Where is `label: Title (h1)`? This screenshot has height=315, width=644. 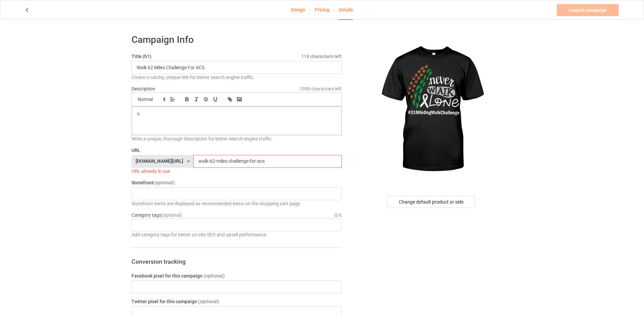 label: Title (h1) is located at coordinates (236, 57).